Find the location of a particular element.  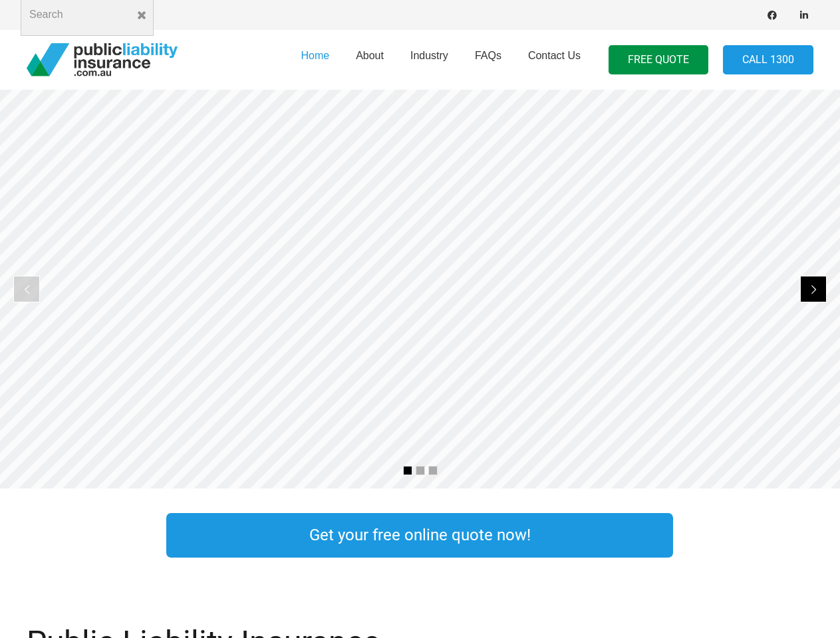

a: Call 1300 is located at coordinates (768, 60).